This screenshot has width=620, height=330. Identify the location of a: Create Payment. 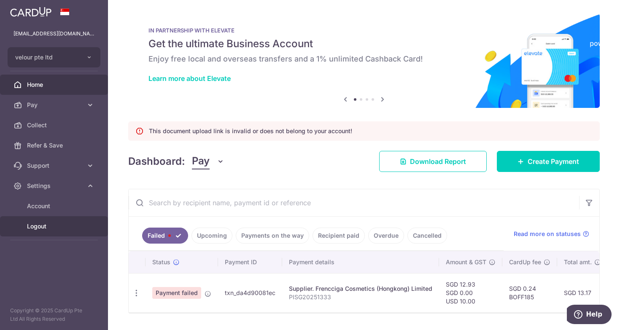
(548, 161).